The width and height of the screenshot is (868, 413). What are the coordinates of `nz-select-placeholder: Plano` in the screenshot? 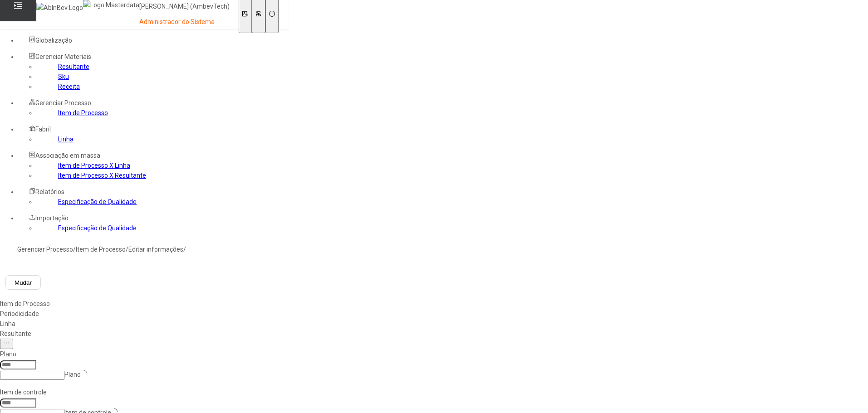 It's located at (73, 374).